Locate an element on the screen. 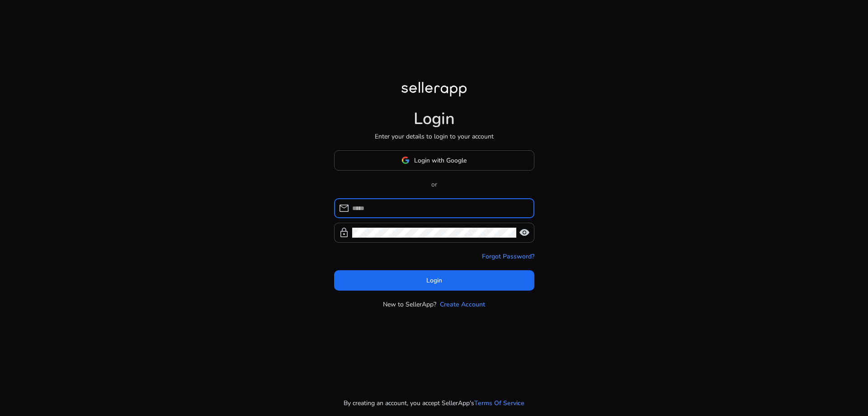 The height and width of the screenshot is (416, 868). span: mail is located at coordinates (344, 208).